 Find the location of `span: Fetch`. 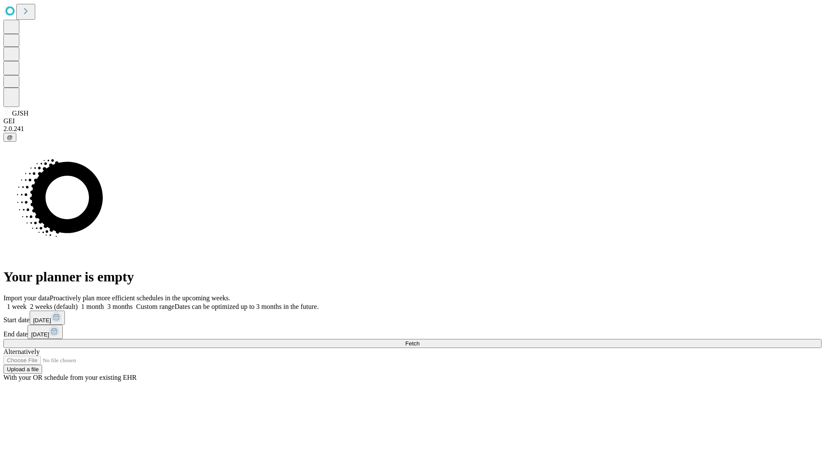

span: Fetch is located at coordinates (412, 343).